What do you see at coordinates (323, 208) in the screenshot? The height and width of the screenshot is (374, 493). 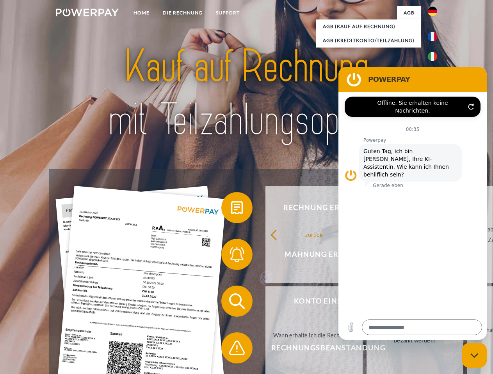 I see `button: Rechnung erhalten?` at bounding box center [323, 208].